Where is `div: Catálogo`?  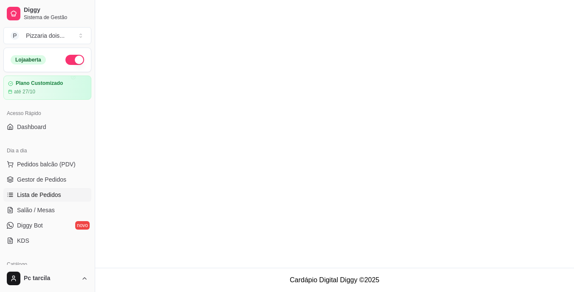 div: Catálogo is located at coordinates (47, 265).